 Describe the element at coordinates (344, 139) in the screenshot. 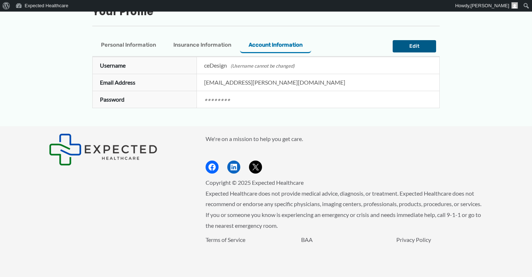

I see `p: We're on a mission to help you get care.` at that location.